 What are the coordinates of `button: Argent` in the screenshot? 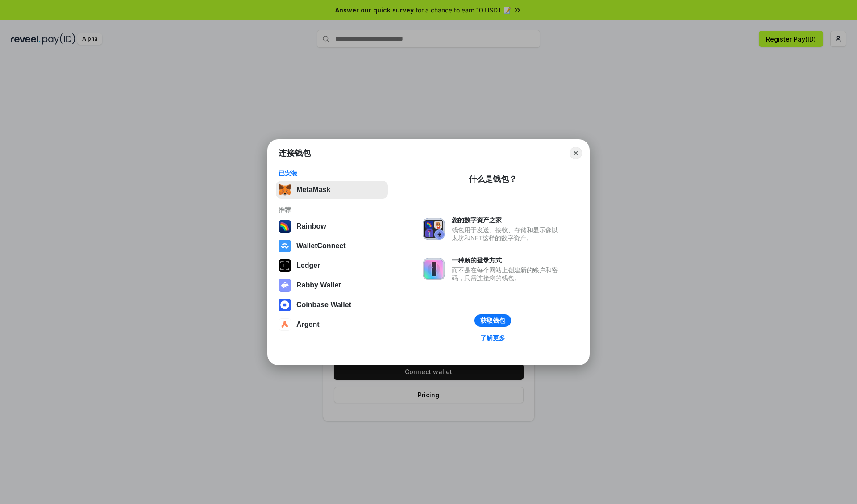 It's located at (332, 324).